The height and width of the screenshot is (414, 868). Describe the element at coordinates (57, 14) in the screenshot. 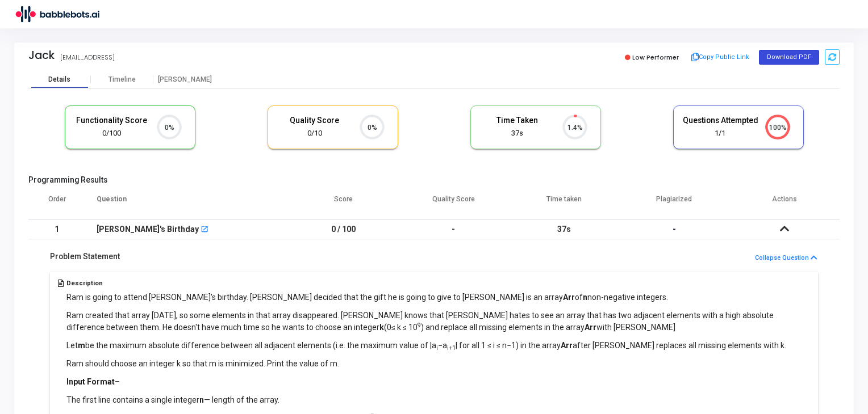

I see `img: logo` at that location.